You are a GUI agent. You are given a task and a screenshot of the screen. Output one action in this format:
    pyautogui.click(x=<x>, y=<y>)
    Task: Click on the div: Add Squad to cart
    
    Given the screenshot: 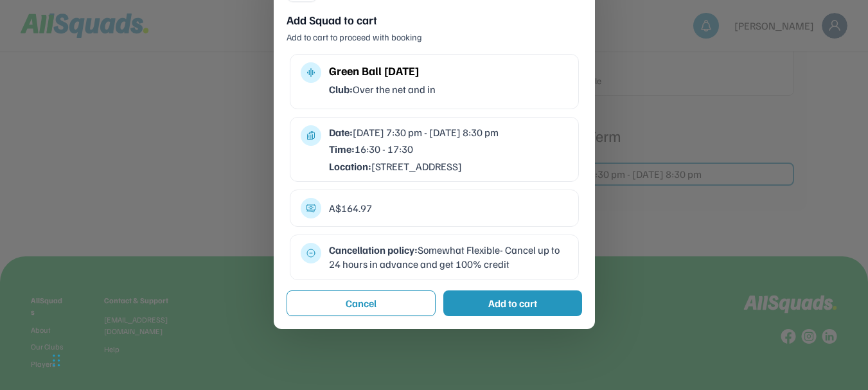 What is the action you would take?
    pyautogui.click(x=434, y=20)
    